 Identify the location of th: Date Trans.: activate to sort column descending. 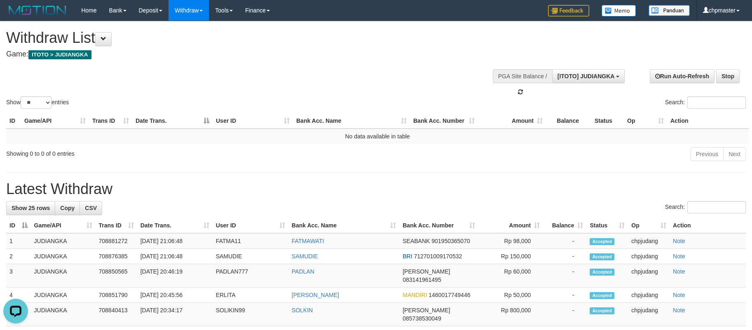
(172, 121).